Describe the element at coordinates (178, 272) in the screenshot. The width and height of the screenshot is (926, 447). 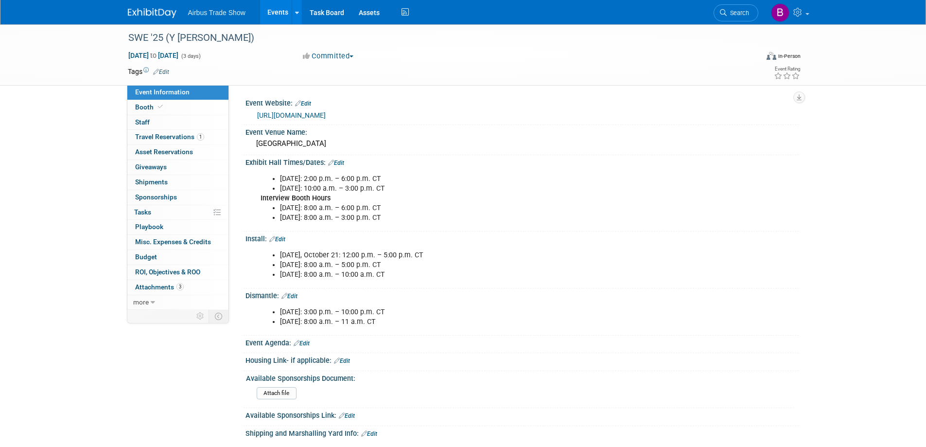
I see `a: ROI, Objectives & ROO` at that location.